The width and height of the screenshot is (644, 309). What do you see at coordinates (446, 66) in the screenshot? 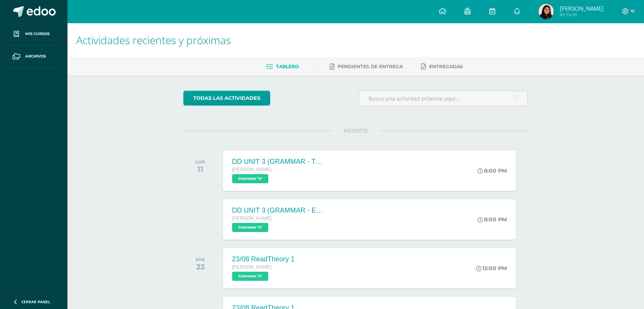
I see `span: Entregadas` at bounding box center [446, 66].